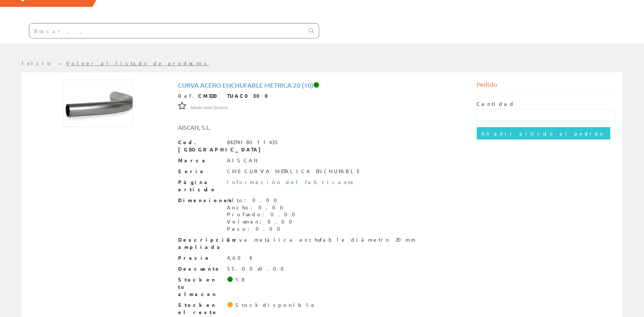 This screenshot has height=317, width=644. Describe the element at coordinates (496, 104) in the screenshot. I see `label: Cantidad` at that location.